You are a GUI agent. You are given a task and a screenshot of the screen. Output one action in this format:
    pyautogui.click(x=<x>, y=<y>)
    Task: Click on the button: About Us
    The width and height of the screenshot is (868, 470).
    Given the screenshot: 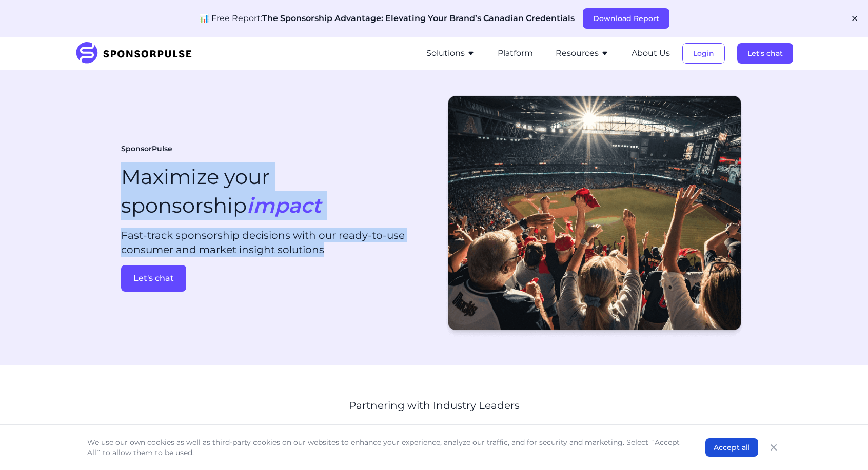 What is the action you would take?
    pyautogui.click(x=651, y=53)
    